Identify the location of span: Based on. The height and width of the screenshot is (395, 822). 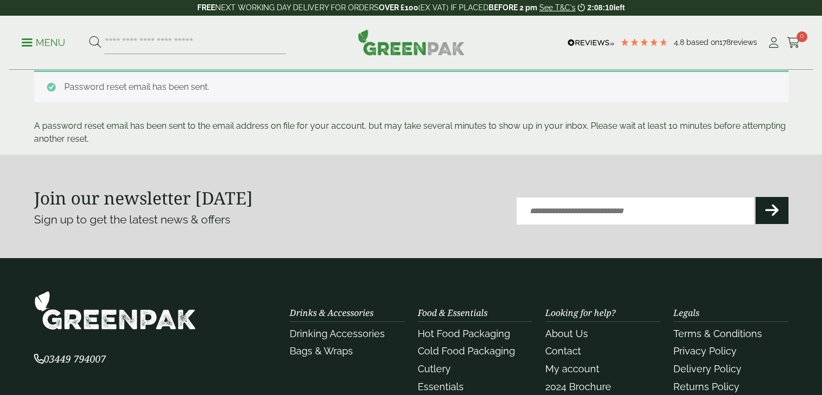
(703, 42).